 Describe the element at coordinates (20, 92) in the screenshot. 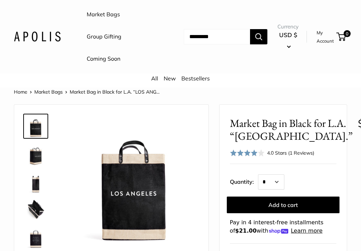

I see `a: Home` at that location.